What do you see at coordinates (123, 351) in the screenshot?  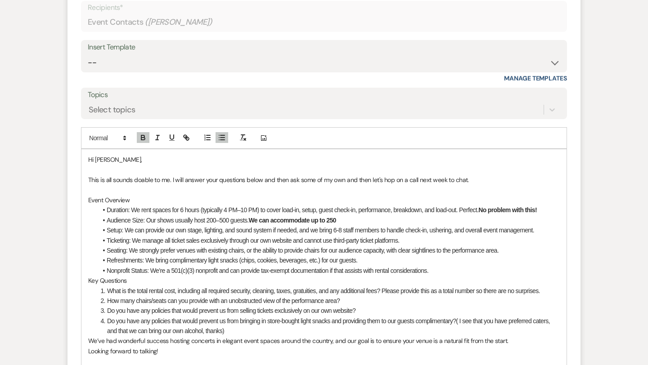 I see `span: Looking forward to talking!` at bounding box center [123, 351].